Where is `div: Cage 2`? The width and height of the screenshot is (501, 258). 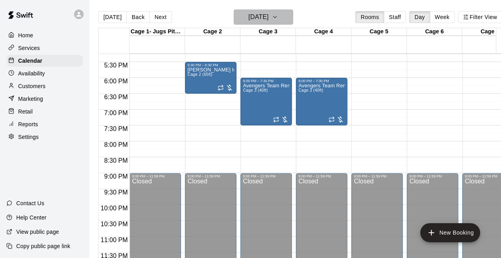
div: Cage 2 is located at coordinates (213, 32).